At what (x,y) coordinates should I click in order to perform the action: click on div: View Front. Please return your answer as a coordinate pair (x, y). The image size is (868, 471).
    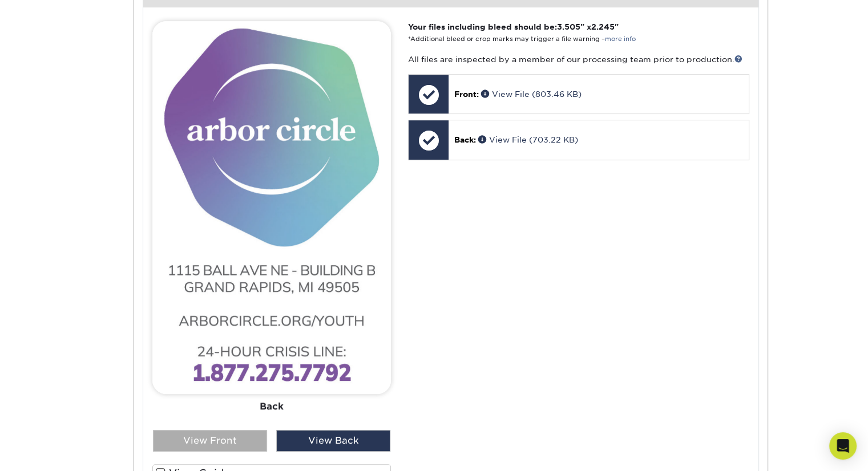
    Looking at the image, I should click on (210, 441).